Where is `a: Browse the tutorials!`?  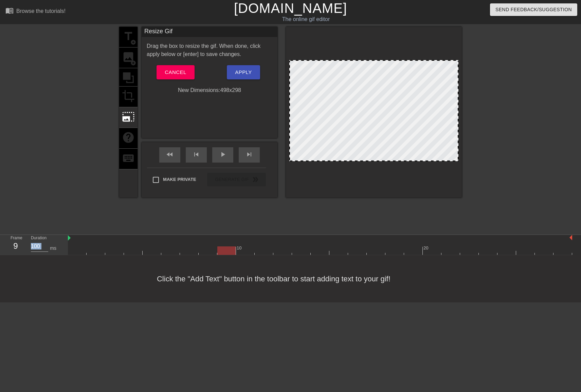
a: Browse the tutorials! is located at coordinates (35, 12).